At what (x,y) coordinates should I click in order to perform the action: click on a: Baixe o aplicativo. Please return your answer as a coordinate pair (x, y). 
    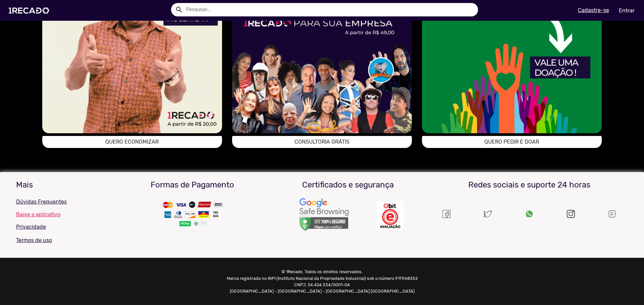
    Looking at the image, I should click on (63, 215).